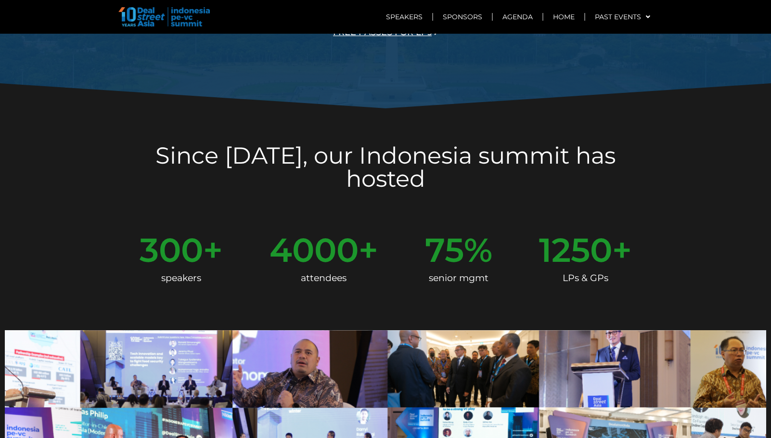 Image resolution: width=771 pixels, height=438 pixels. What do you see at coordinates (585, 278) in the screenshot?
I see `div: LPs & GPs` at bounding box center [585, 278].